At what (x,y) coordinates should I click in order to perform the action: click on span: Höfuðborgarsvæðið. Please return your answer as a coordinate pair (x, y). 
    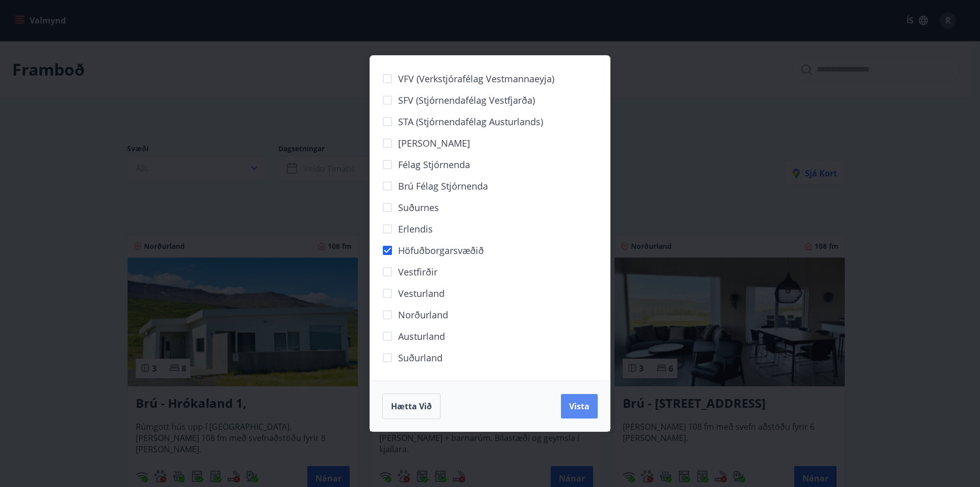
    Looking at the image, I should click on (441, 250).